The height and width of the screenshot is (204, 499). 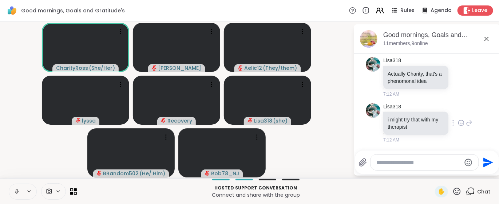 I want to click on p: i might try that with my therapist, so click(x=416, y=123).